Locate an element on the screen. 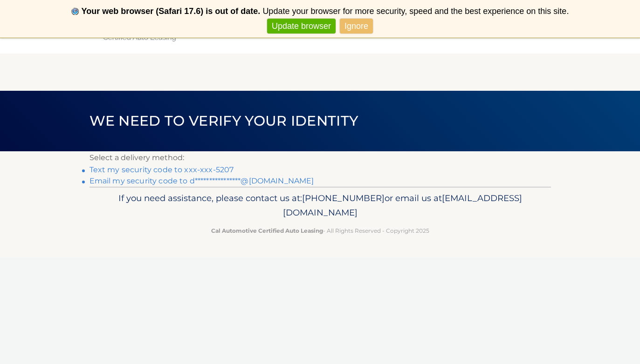 Image resolution: width=640 pixels, height=364 pixels. a: Update browser is located at coordinates (301, 26).